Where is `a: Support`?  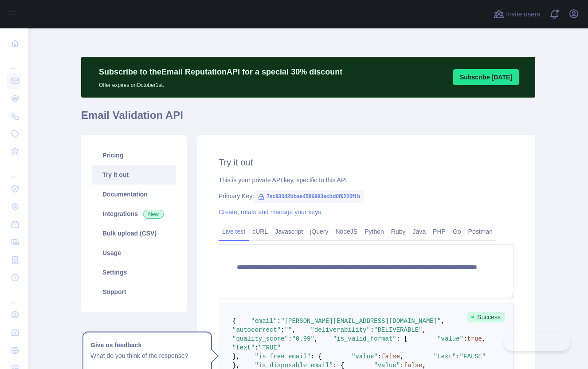
a: Support is located at coordinates (134, 292).